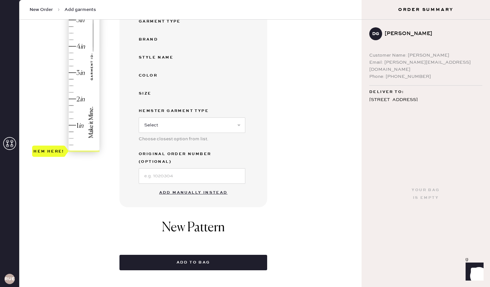 The width and height of the screenshot is (490, 287). I want to click on button: Add manually instead, so click(193, 192).